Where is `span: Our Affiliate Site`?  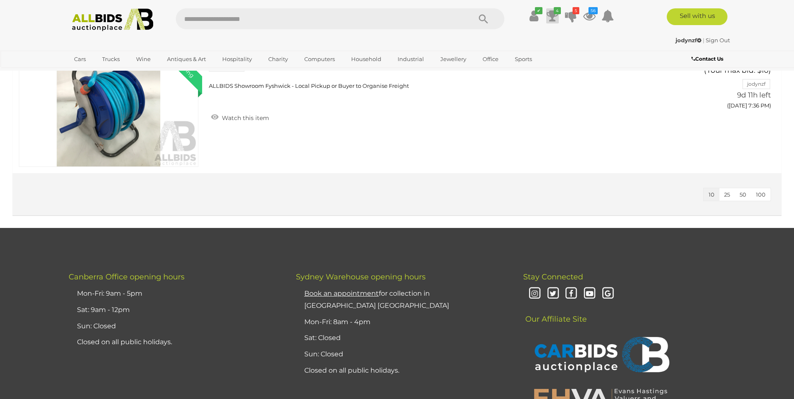 span: Our Affiliate Site is located at coordinates (555, 313).